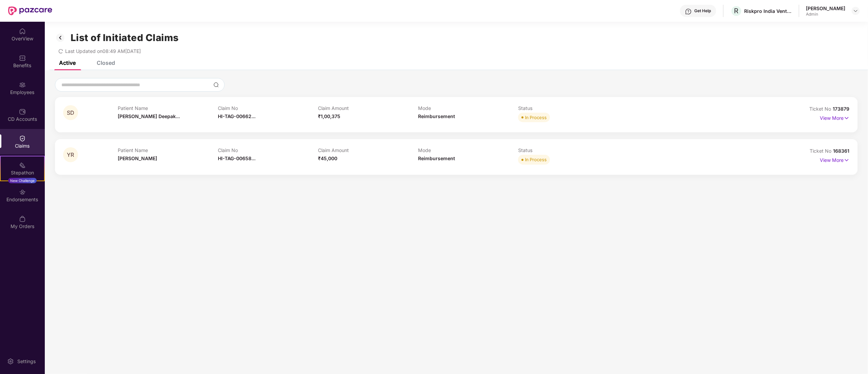  I want to click on img: svg+xml;base64,PHN2ZyB4bWxucz0iaHR0cDovL3d3dy53My5vcmcvMjAwMC9zdmciIHdpZHRoPSIyMSIgaGVpZ2h0PSIyMC..., so click(23, 165).